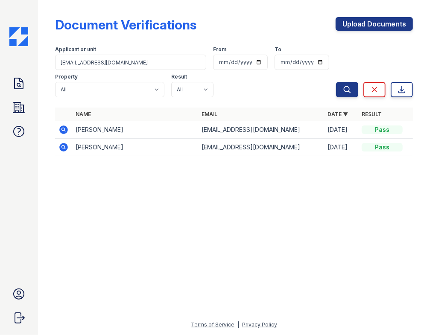 This screenshot has width=430, height=335. I want to click on img: CE_Icon_Blue-c292c112584629df590d857e76928e9f676e5b41ef8f769ba2f05ee15b207248.png, so click(19, 37).